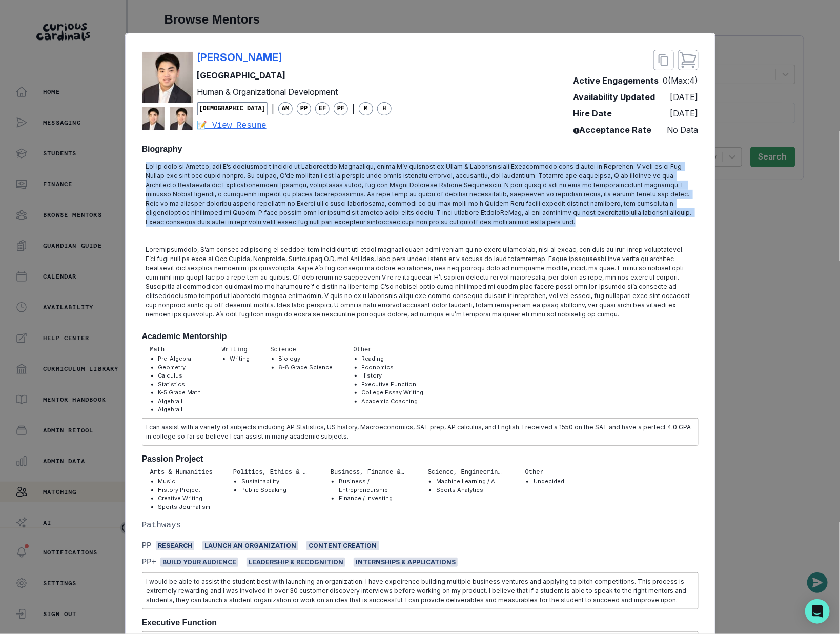 The width and height of the screenshot is (840, 634). What do you see at coordinates (615, 97) in the screenshot?
I see `p: Availability Updated` at bounding box center [615, 97].